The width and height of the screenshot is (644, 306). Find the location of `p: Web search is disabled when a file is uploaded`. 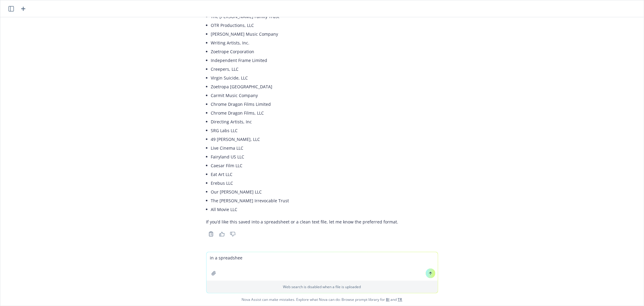

p: Web search is disabled when a file is uploaded is located at coordinates (322, 286).